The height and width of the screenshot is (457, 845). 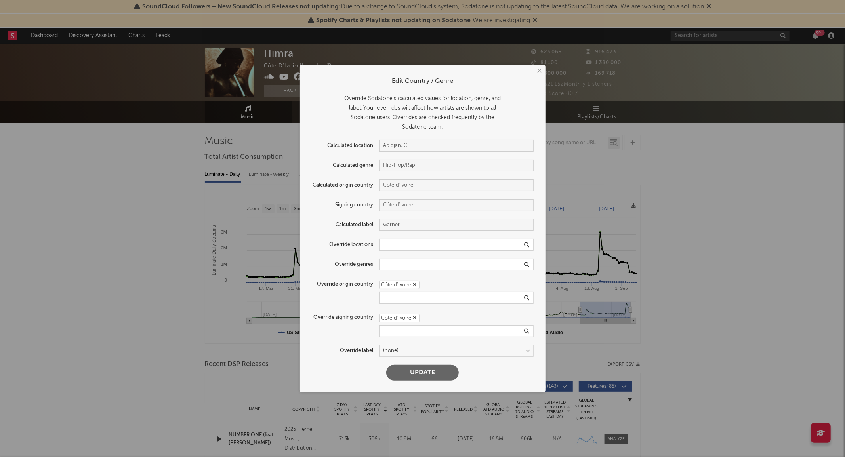 What do you see at coordinates (345, 145) in the screenshot?
I see `label: Calculated location:` at bounding box center [345, 145].